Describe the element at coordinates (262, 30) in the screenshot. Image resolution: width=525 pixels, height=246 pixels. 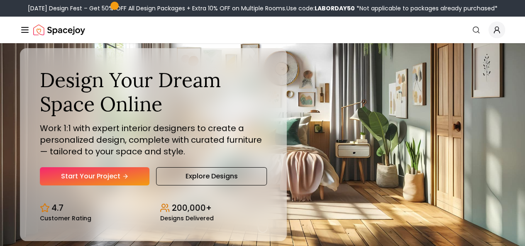
I see `nav: Global` at that location.